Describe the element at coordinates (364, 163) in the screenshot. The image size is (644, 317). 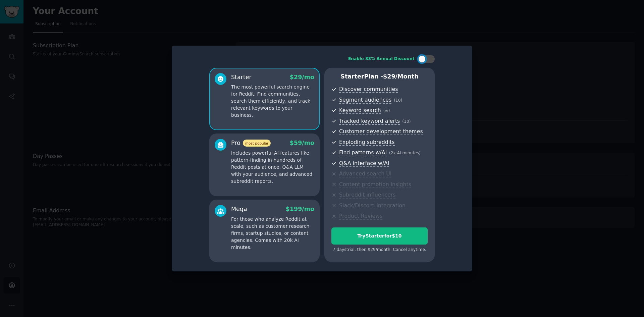
I see `span: Q&A interface w/AI` at that location.